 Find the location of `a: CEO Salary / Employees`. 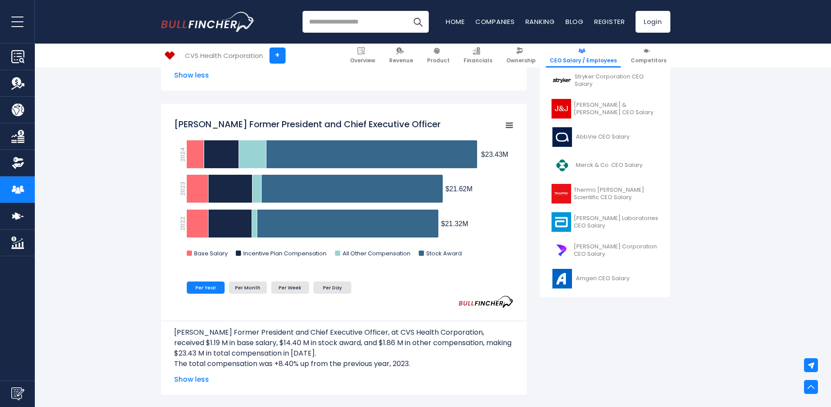

a: CEO Salary / Employees is located at coordinates (583, 55).